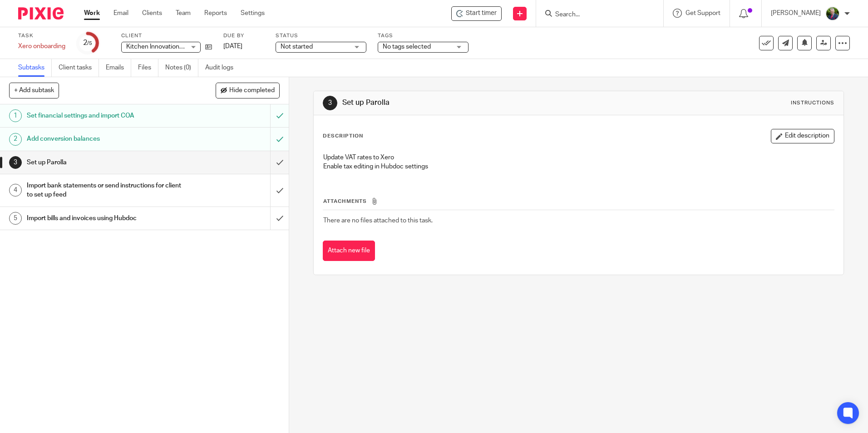 Image resolution: width=868 pixels, height=433 pixels. I want to click on h1: Set financial settings and import COA, so click(105, 116).